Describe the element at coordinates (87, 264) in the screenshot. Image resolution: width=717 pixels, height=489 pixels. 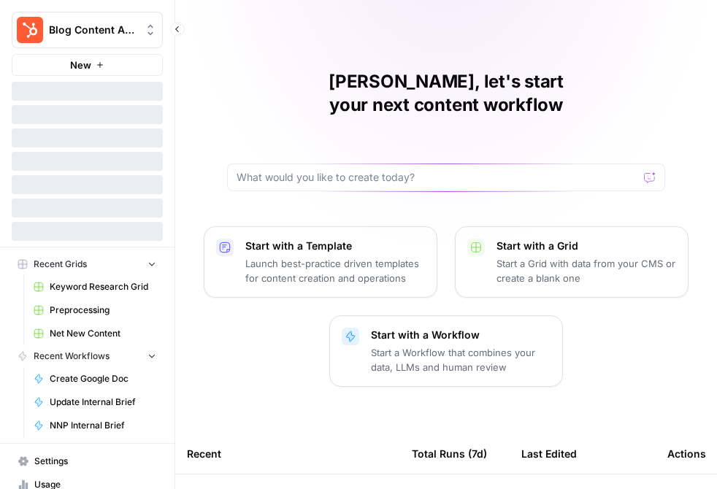
I see `button: Recent Grids` at that location.